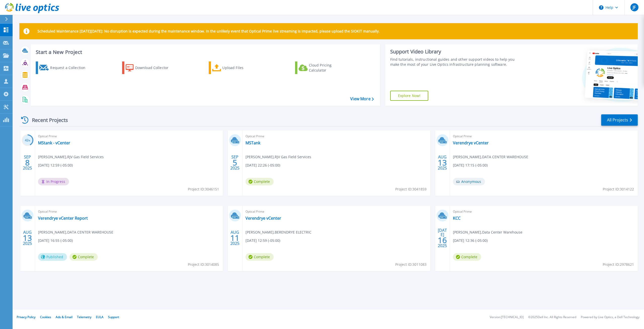 The width and height of the screenshot is (644, 329). Describe the element at coordinates (469, 182) in the screenshot. I see `span: Anonymous` at that location.